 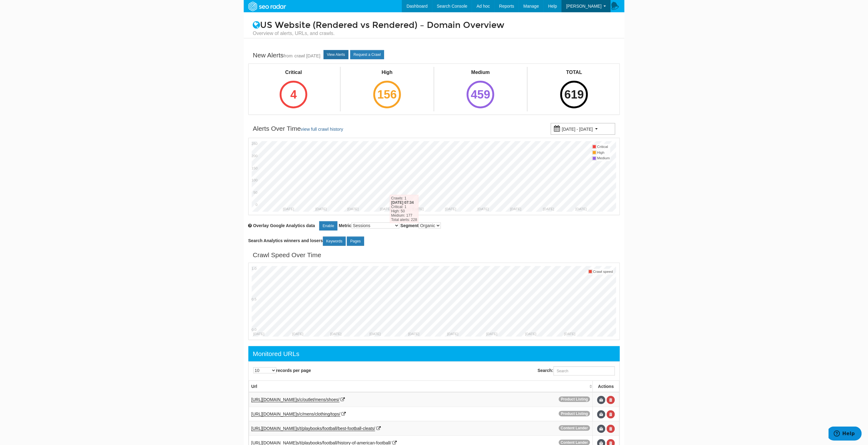 What do you see at coordinates (531, 6) in the screenshot?
I see `span: Manage` at bounding box center [531, 6].